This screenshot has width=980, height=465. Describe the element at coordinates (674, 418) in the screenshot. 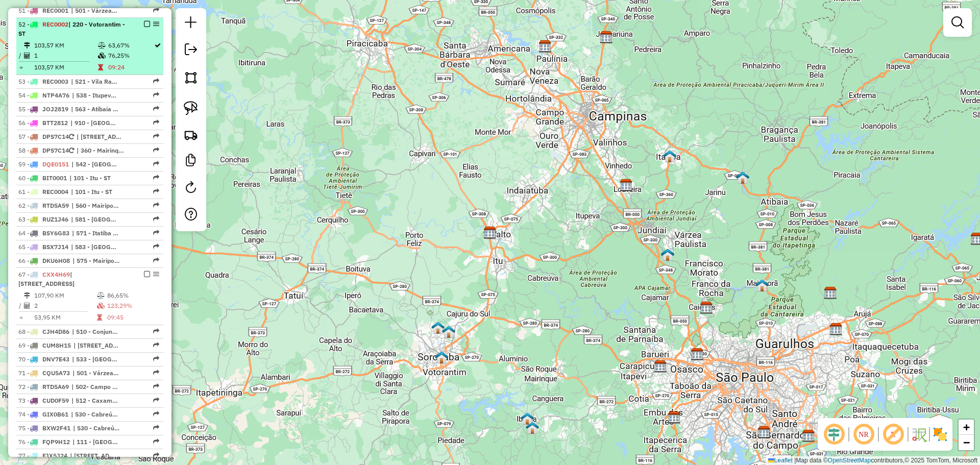

I see `img: CDD Embu` at that location.